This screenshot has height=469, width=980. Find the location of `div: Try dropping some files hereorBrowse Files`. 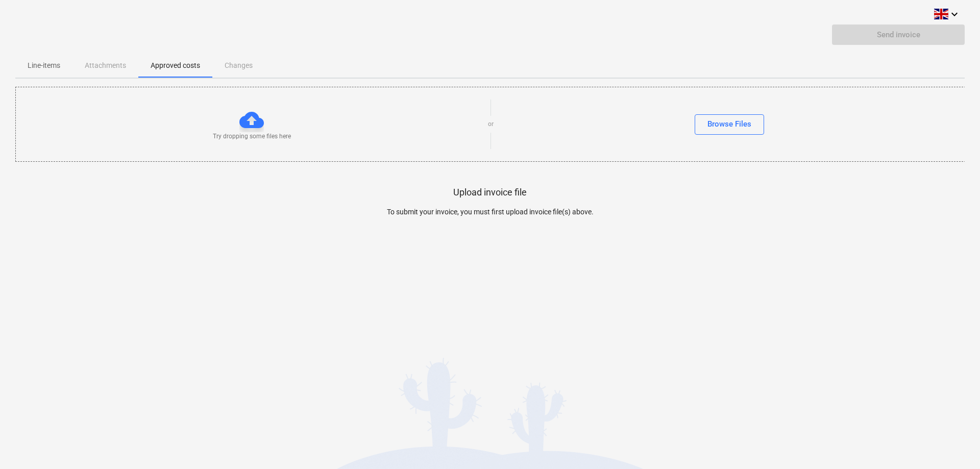

div: Try dropping some files hereorBrowse Files is located at coordinates (490, 124).